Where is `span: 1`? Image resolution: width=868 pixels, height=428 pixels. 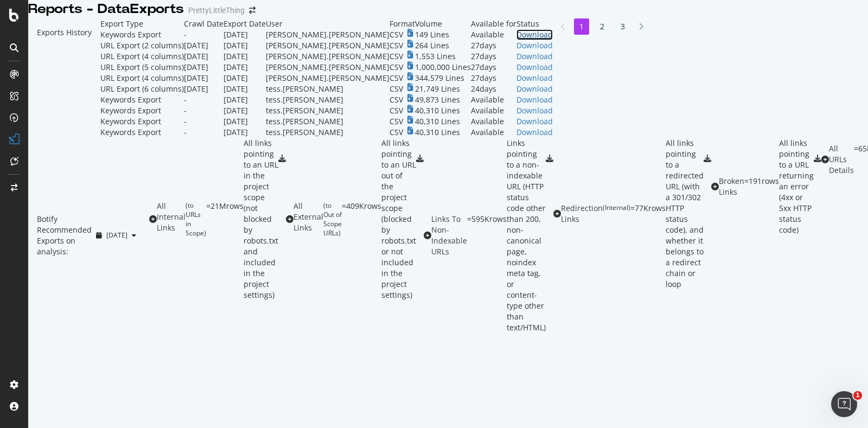
span: 1 is located at coordinates (857, 395).